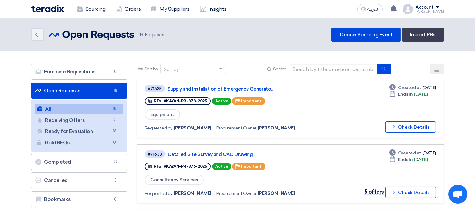  I want to click on a: Orders, so click(128, 9).